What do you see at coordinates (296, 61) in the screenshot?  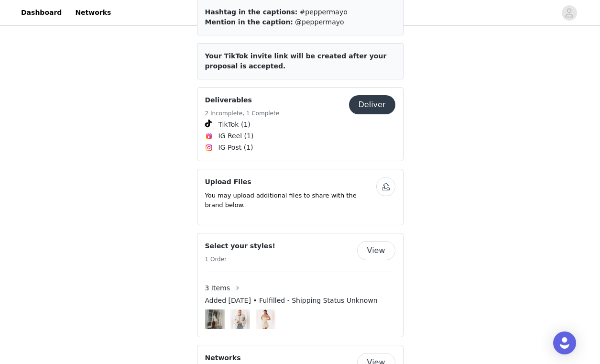 I see `span: Your TikTok invite link will be created after your proposal is accepted.` at bounding box center [296, 61].